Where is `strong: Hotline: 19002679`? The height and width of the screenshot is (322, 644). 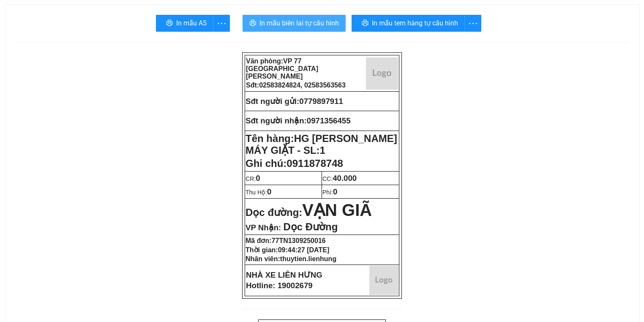
strong: Hotline: 19002679 is located at coordinates (279, 286).